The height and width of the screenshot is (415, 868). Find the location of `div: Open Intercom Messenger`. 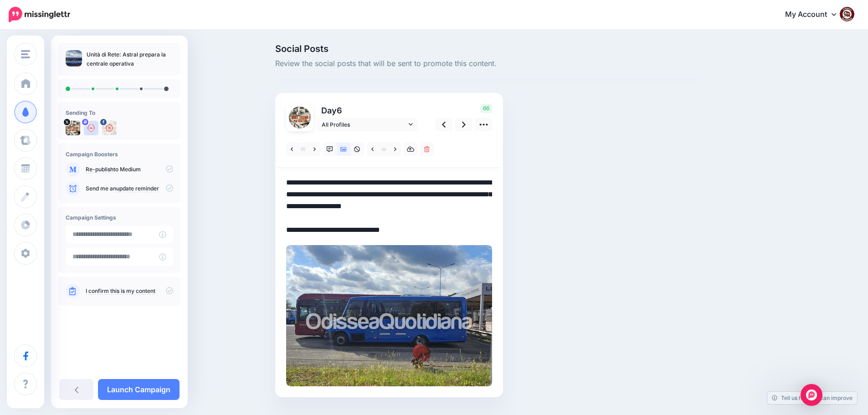

div: Open Intercom Messenger is located at coordinates (811, 396).